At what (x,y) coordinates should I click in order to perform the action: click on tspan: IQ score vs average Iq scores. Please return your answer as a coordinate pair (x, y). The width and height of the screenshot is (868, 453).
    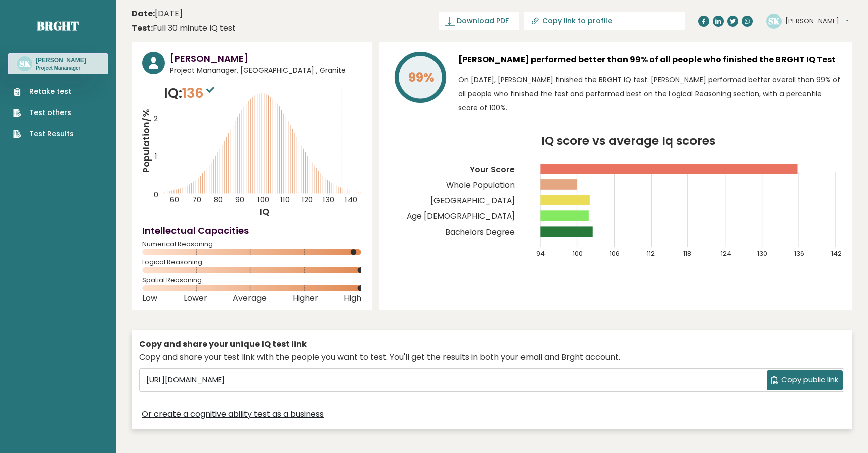
    Looking at the image, I should click on (628, 141).